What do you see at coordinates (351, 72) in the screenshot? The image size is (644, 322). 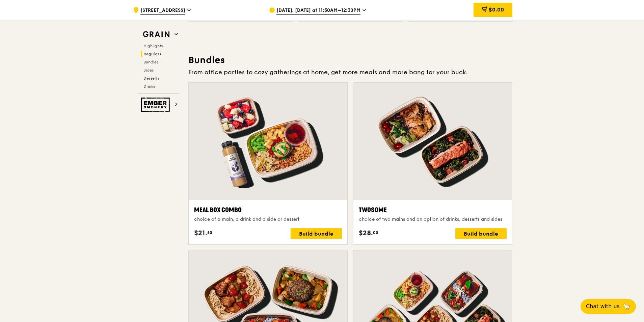 I see `div: From office parties to cozy gatherings at home, get more meals and more bang for your buck.` at bounding box center [351, 72].